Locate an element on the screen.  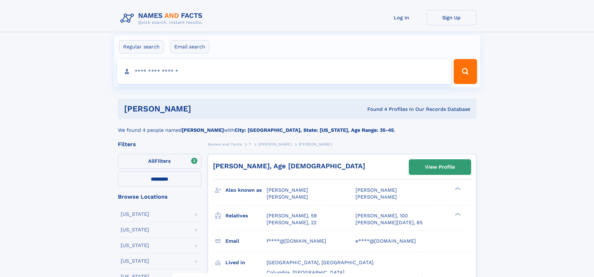
h3: Relatives is located at coordinates (246, 216).